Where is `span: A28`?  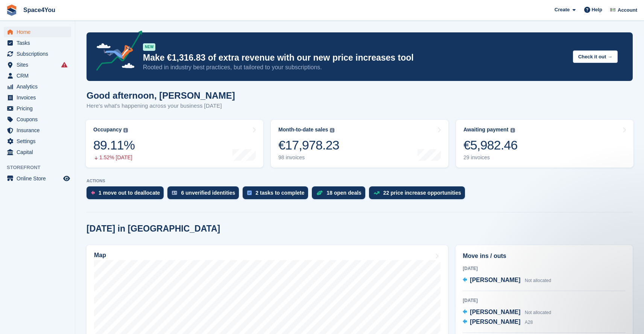
span: A28 is located at coordinates (529, 322).